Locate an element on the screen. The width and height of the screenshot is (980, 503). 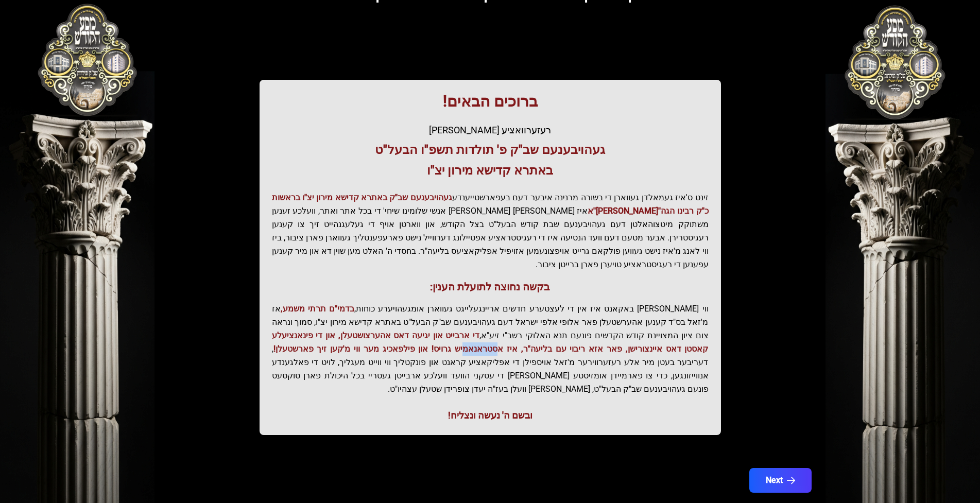
h3: געהויבענעם שב"ק פ' תולדות תשפ"ו הבעל"ט is located at coordinates (490, 150).